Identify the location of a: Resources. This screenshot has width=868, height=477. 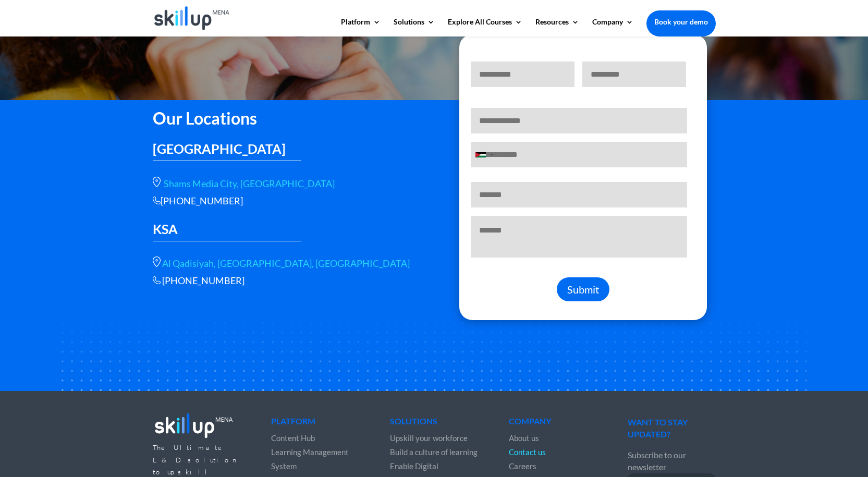
(558, 27).